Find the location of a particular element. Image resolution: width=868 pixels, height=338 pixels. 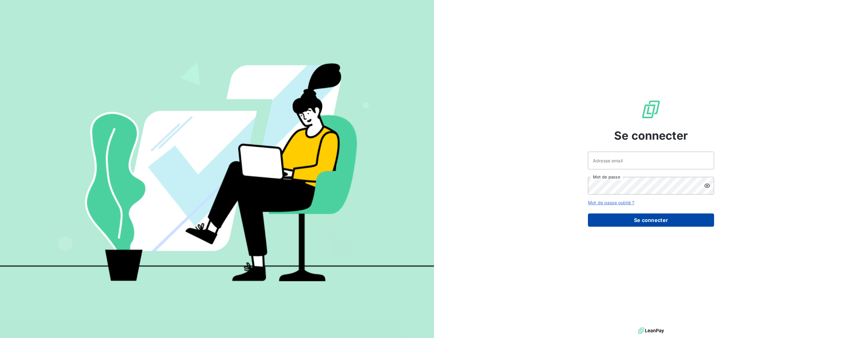

button: Se connecter is located at coordinates (651, 220).